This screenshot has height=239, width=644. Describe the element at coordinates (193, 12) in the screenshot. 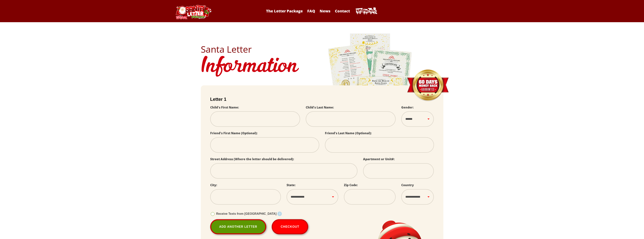

I see `img: Santa Letter Logo` at that location.